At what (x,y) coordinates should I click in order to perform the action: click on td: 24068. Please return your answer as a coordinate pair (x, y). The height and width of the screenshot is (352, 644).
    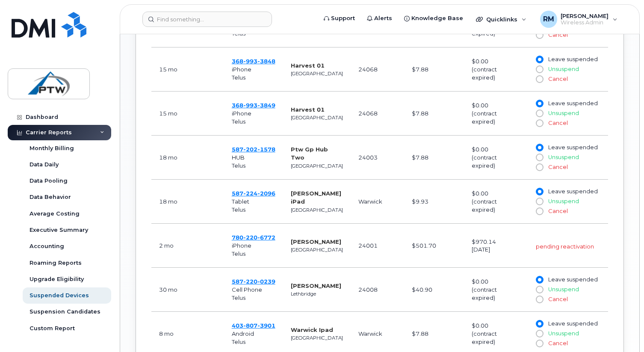
    Looking at the image, I should click on (377, 69).